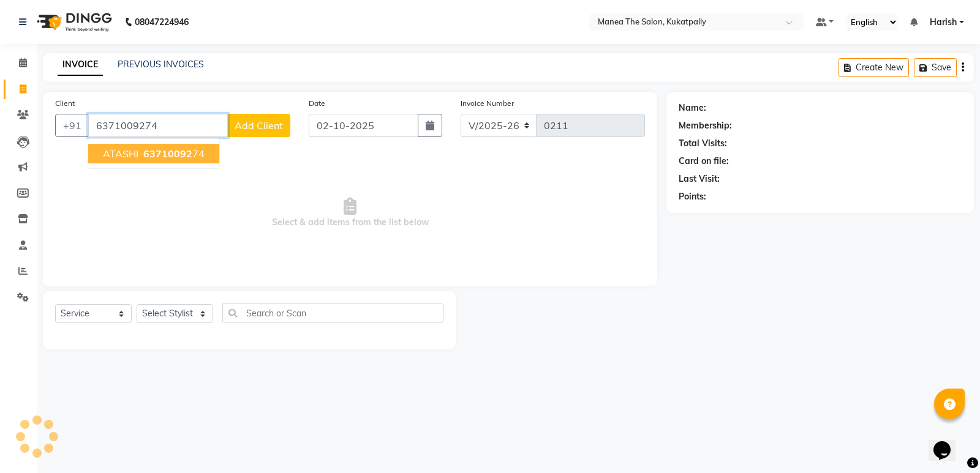 This screenshot has height=473, width=980. What do you see at coordinates (873, 67) in the screenshot?
I see `button: Create New` at bounding box center [873, 67].